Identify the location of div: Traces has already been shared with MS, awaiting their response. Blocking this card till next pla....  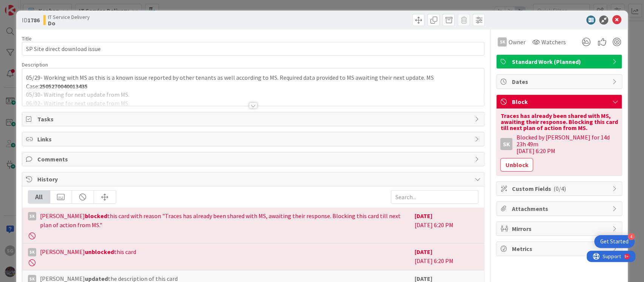
(559, 122).